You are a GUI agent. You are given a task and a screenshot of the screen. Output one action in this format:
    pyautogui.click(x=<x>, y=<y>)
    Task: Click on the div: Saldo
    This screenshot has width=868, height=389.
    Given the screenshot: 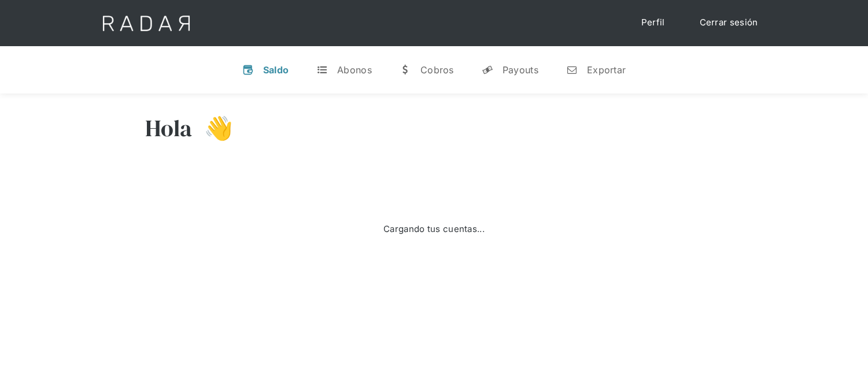 What is the action you would take?
    pyautogui.click(x=276, y=70)
    